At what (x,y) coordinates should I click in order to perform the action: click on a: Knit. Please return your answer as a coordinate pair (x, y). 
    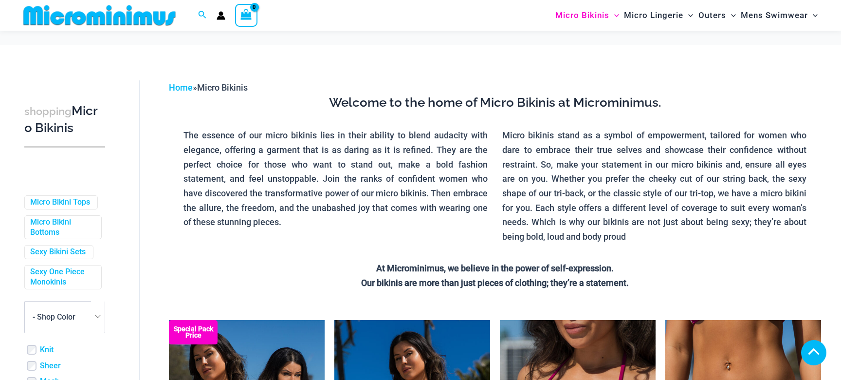
    Looking at the image, I should click on (47, 350).